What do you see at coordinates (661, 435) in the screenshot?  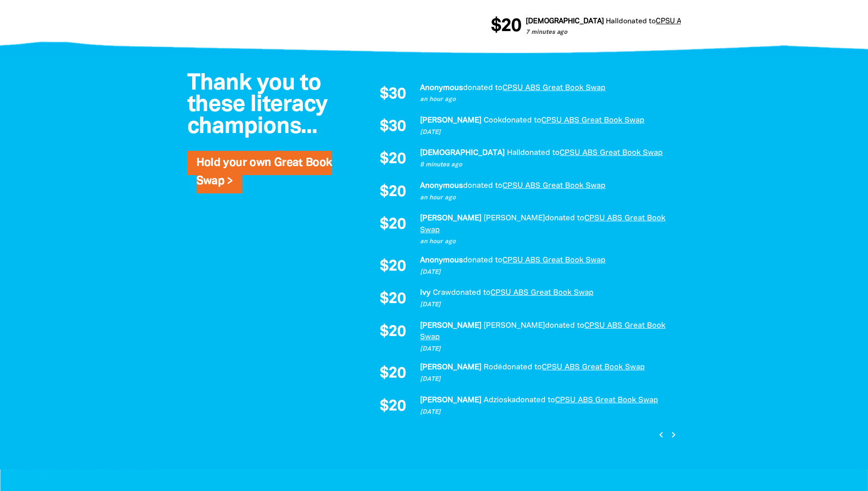 I see `i: chevron_left` at bounding box center [661, 435].